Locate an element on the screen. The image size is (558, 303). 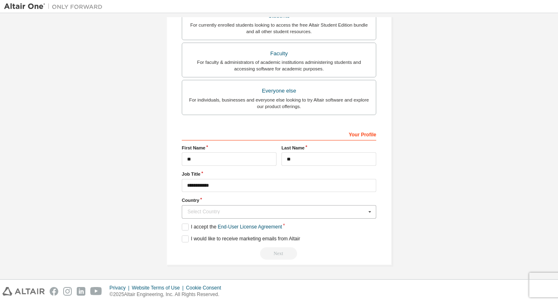
div: Cookie Consent is located at coordinates (205, 288).